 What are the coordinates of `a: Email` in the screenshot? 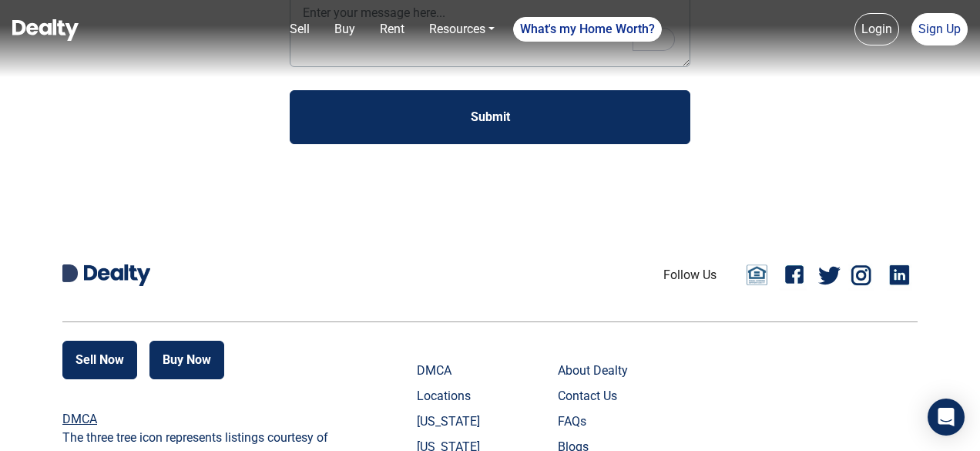 It's located at (756, 275).